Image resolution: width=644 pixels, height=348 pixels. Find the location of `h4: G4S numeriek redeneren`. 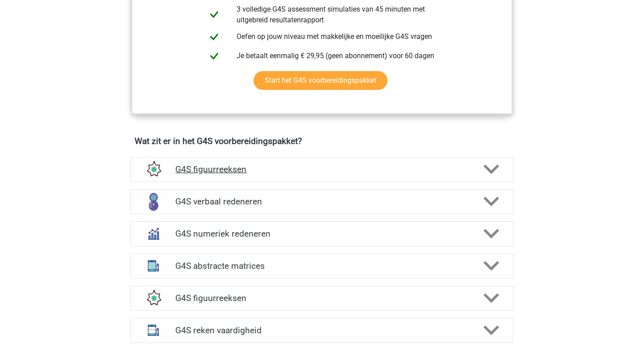

h4: G4S numeriek redeneren is located at coordinates (321, 233).